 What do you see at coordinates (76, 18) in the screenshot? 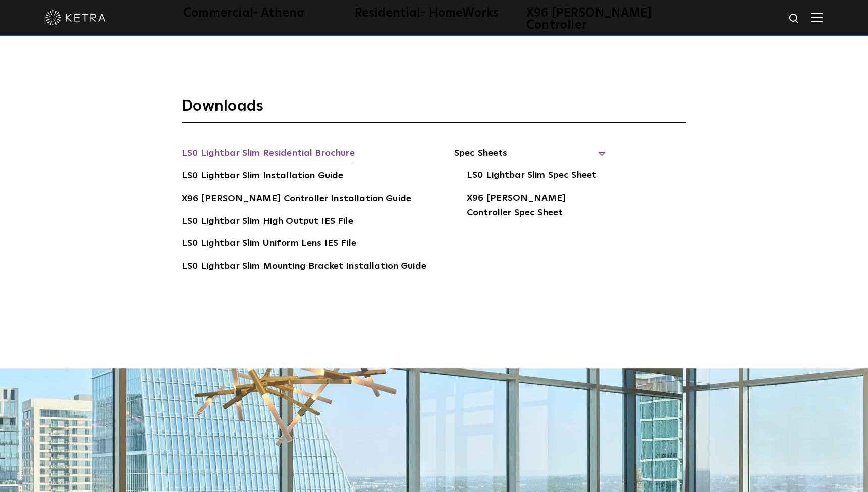
I see `img: ketra-logo-2019-white` at bounding box center [76, 18].